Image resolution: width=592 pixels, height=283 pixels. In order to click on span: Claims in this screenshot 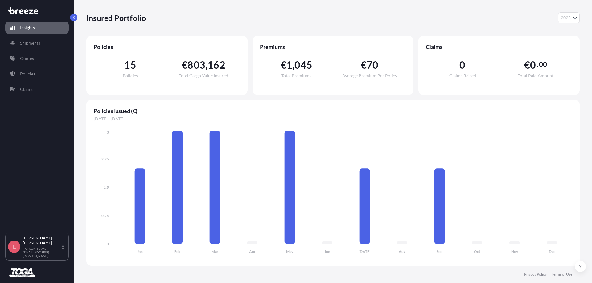, I will do `click(499, 47)`.